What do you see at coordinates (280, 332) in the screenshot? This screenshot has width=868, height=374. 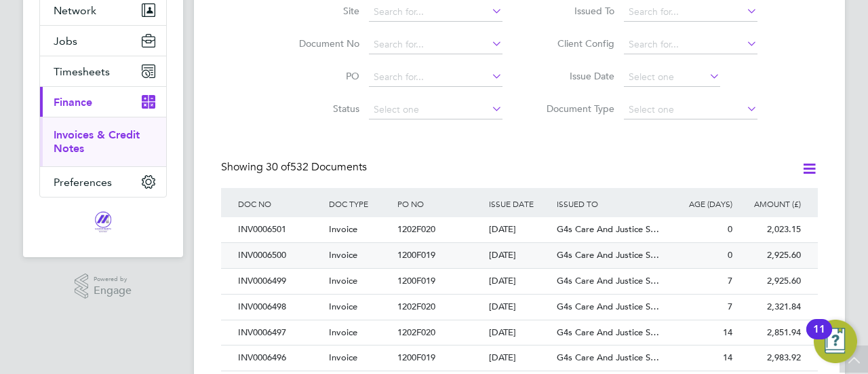 I see `div: INV0006497` at bounding box center [280, 332].